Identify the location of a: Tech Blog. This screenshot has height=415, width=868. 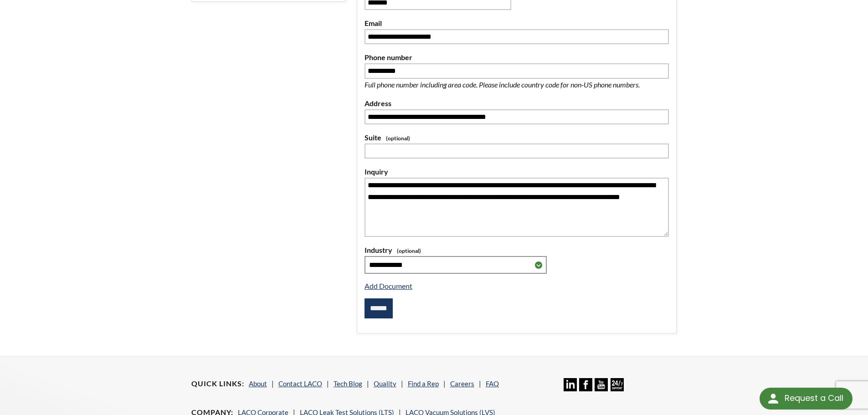
(348, 384).